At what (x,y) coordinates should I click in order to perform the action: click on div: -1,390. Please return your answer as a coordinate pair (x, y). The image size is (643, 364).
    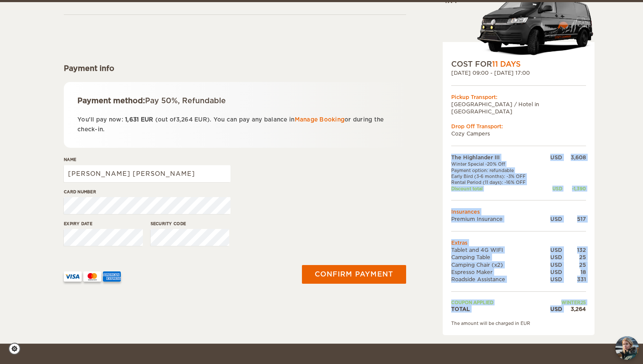
    Looking at the image, I should click on (574, 188).